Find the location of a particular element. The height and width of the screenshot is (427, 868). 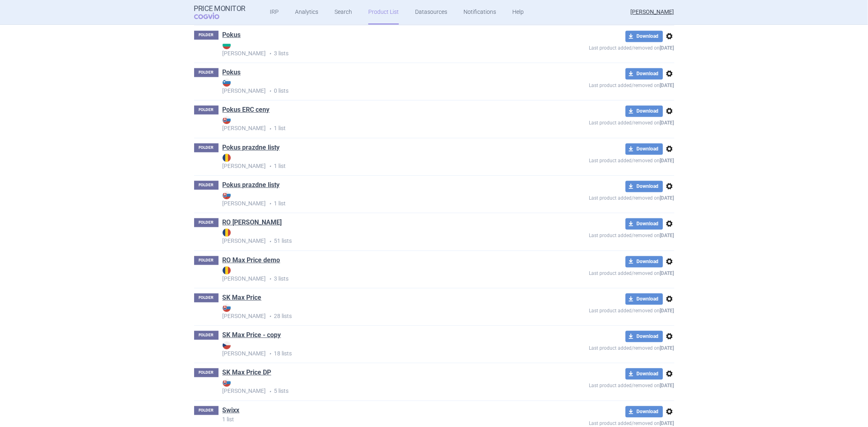

h1: SK Max Price - copy is located at coordinates (252, 336).